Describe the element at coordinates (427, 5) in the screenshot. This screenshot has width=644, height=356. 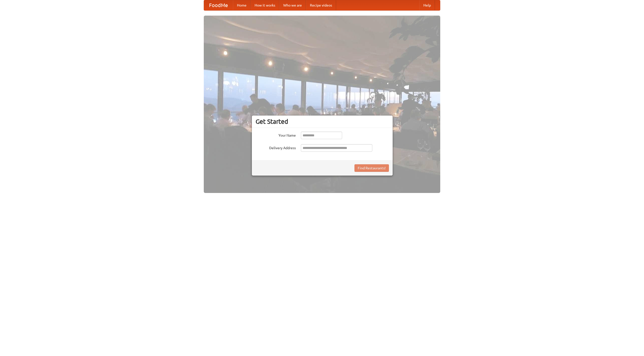
I see `a: Help` at that location.